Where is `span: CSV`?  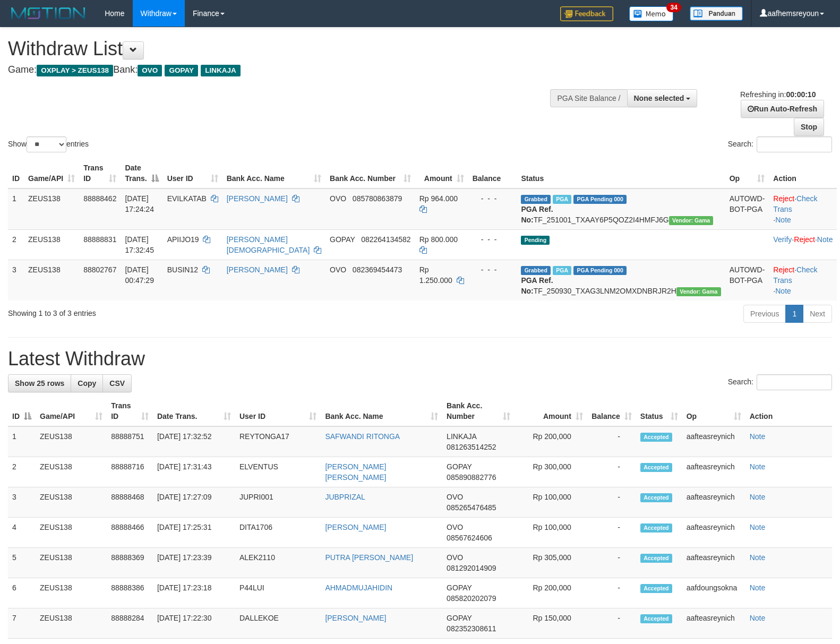 span: CSV is located at coordinates (117, 383).